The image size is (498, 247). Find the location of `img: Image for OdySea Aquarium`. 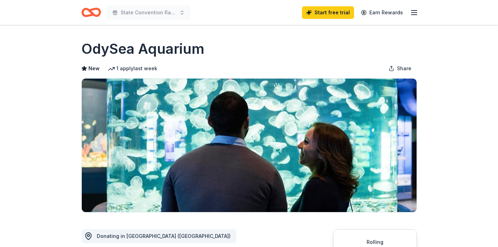

img: Image for OdySea Aquarium is located at coordinates (249, 145).